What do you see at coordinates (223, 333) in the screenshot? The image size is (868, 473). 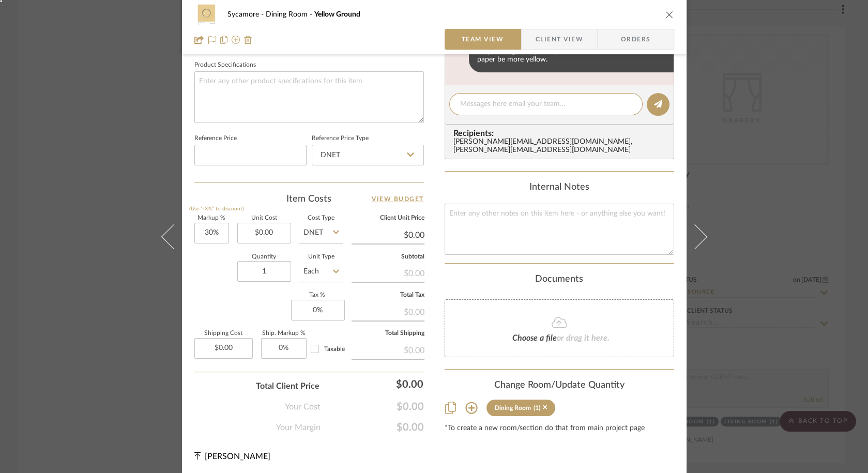 I see `label: Shipping Cost` at bounding box center [223, 333].